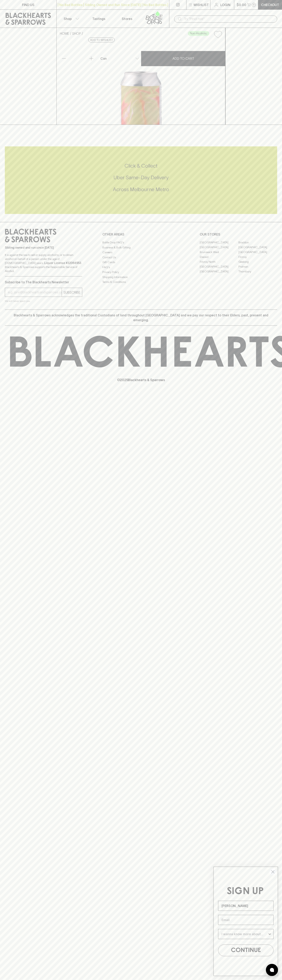 The height and width of the screenshot is (980, 282). Describe the element at coordinates (258, 271) in the screenshot. I see `a: Thornbury` at that location.